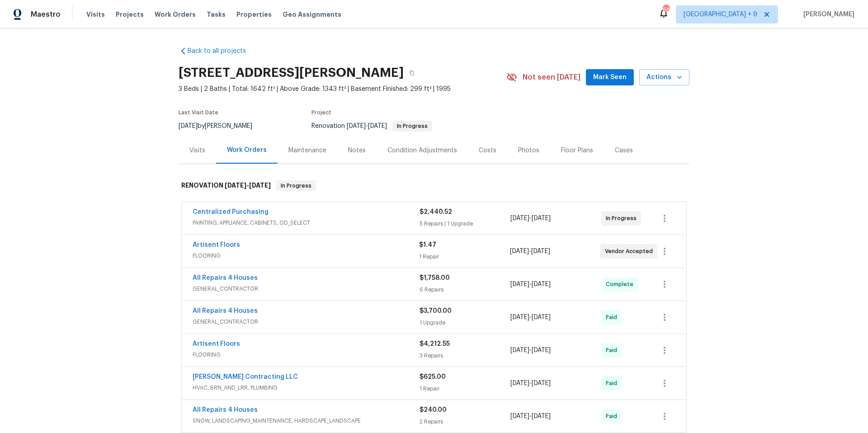 The width and height of the screenshot is (868, 433). Describe the element at coordinates (487, 150) in the screenshot. I see `div: Costs` at that location.